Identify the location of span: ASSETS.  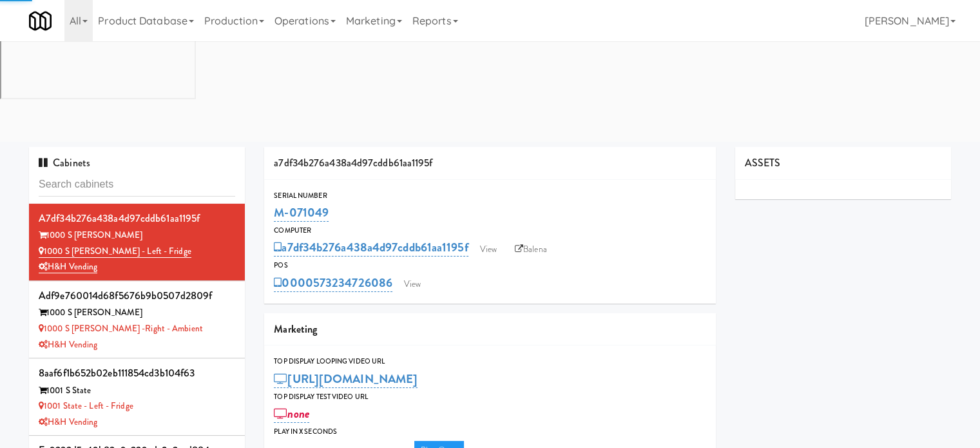
(763, 163).